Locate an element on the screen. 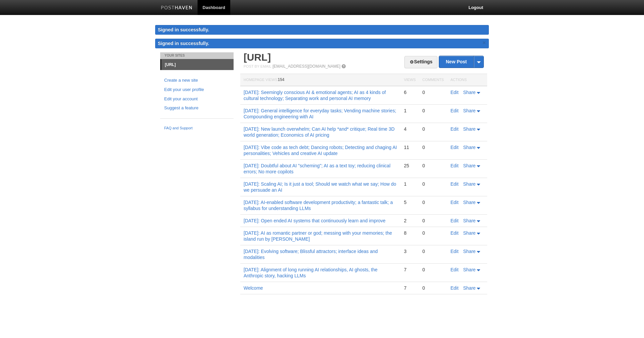  th: Homepage Views is located at coordinates (320, 80).